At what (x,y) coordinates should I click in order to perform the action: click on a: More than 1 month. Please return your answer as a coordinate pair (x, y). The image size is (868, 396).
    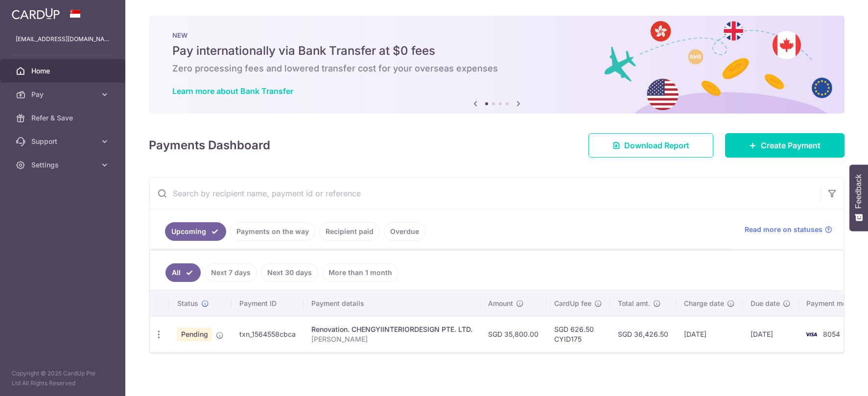
    Looking at the image, I should click on (361, 273).